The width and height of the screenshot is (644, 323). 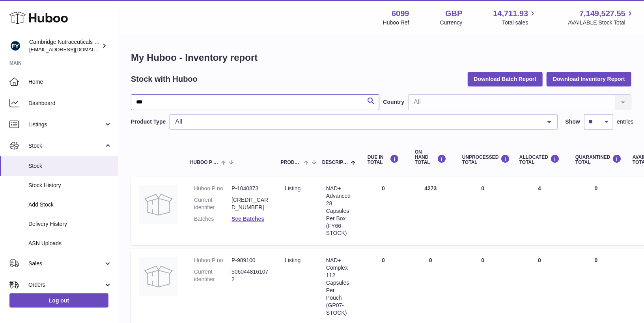 What do you see at coordinates (148, 122) in the screenshot?
I see `label: Product Type` at bounding box center [148, 122].